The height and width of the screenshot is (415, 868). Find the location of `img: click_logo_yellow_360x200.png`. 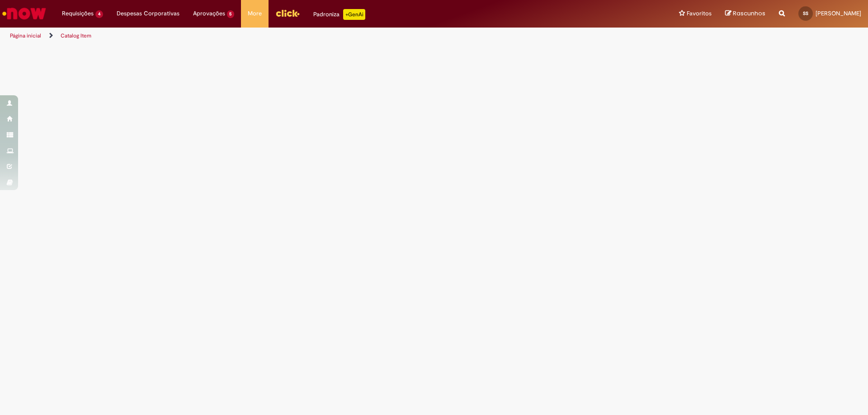

img: click_logo_yellow_360x200.png is located at coordinates (287, 13).